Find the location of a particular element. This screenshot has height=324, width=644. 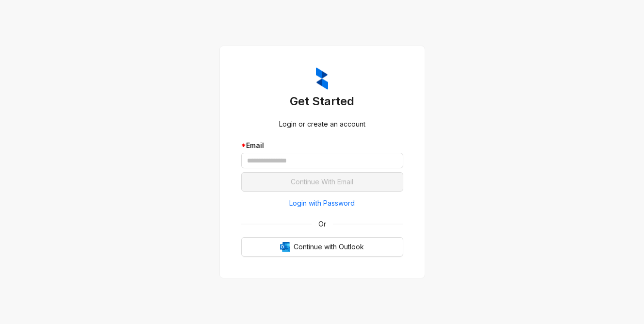

img: ZumaIcon is located at coordinates (322, 79).